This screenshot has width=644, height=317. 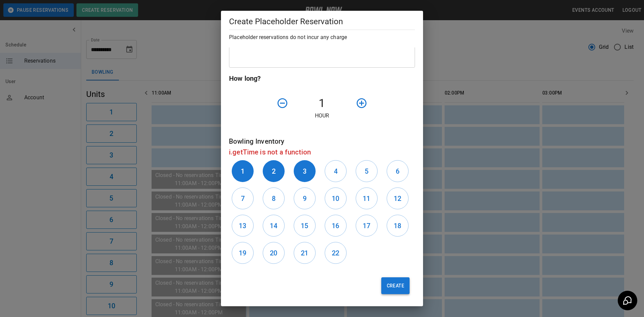 What do you see at coordinates (366, 226) in the screenshot?
I see `h6: 17` at bounding box center [366, 226].